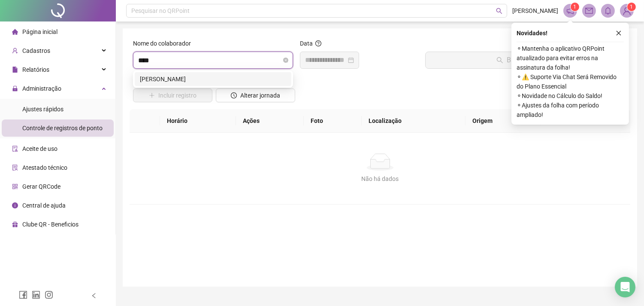  What do you see at coordinates (306, 44) in the screenshot?
I see `span: Data` at bounding box center [306, 44].